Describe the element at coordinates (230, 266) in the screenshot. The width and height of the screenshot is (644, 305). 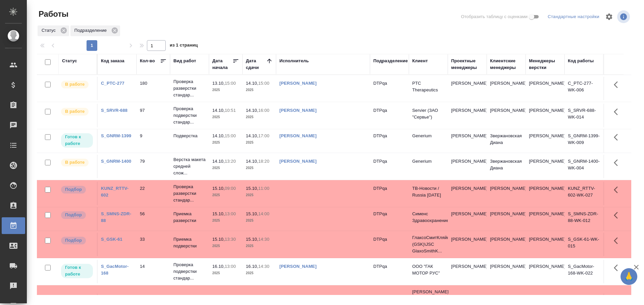
I see `p: 13:00` at that location.